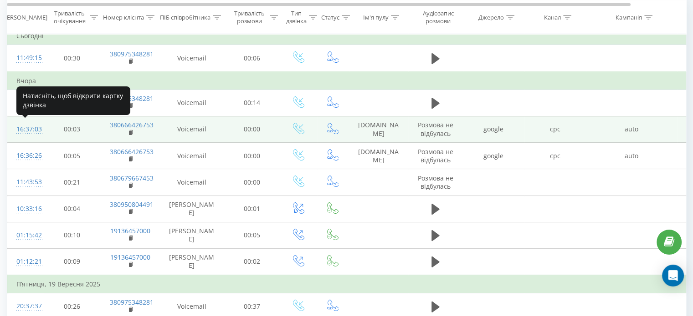  I want to click on td: 00:14, so click(252, 103).